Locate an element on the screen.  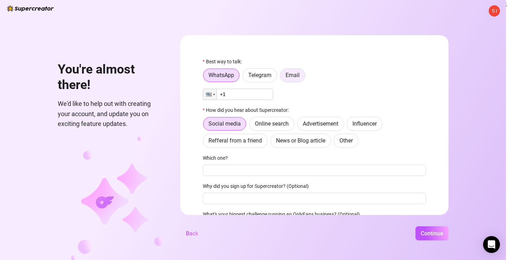
label: Best way to talk: is located at coordinates (225, 62).